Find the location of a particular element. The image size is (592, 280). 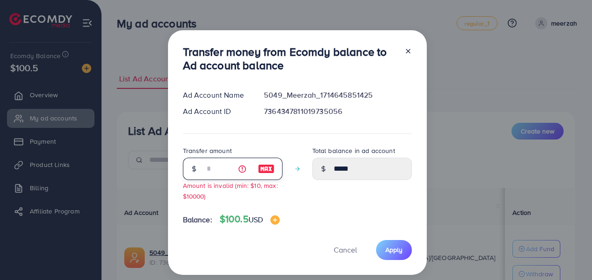

div: Ad Account Name is located at coordinates (216, 95).